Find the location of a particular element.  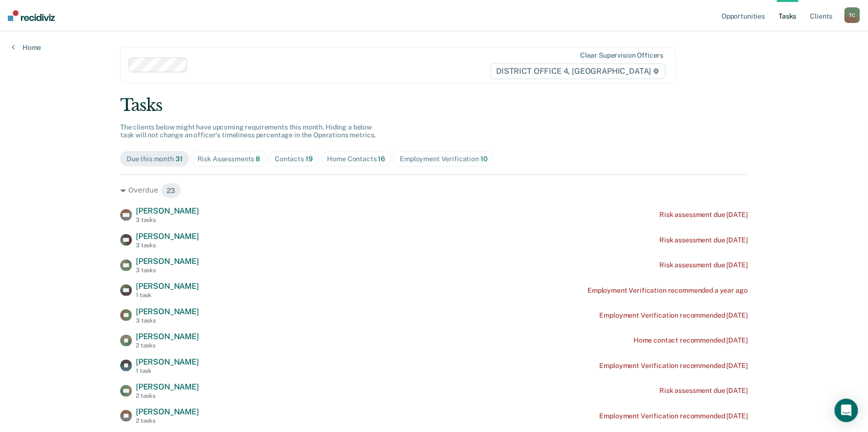

div: Clear supervision officers is located at coordinates (622, 55).